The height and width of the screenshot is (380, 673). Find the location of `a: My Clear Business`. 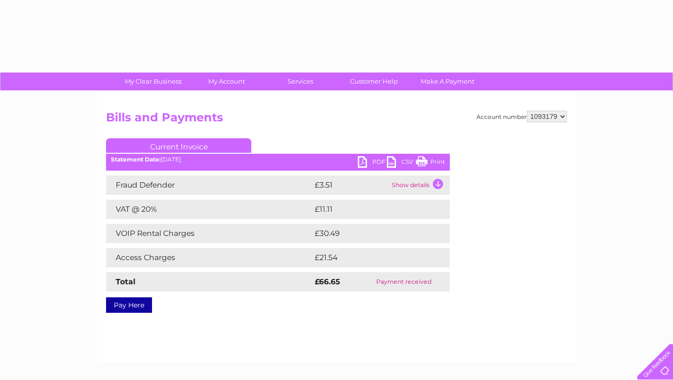

a: My Clear Business is located at coordinates (153, 81).